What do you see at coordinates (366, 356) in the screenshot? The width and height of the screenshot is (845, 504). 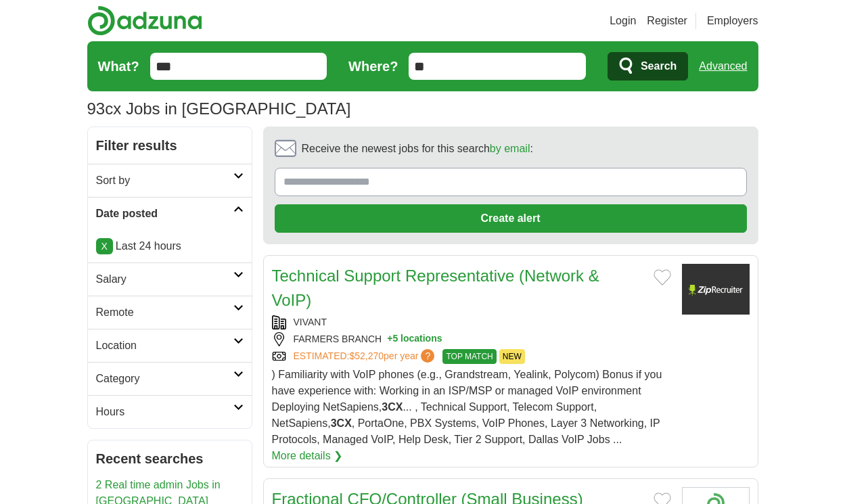 I see `span: $52,270` at bounding box center [366, 356].